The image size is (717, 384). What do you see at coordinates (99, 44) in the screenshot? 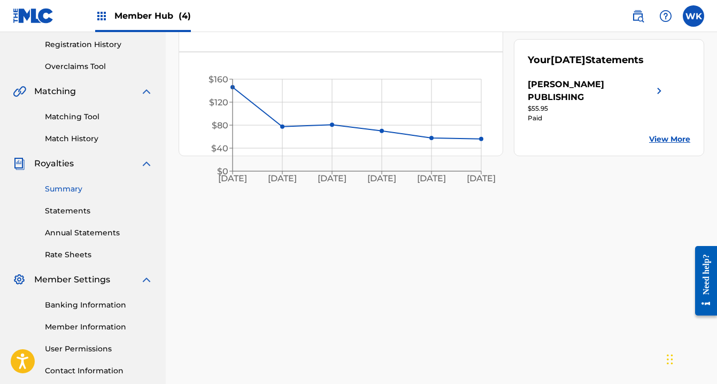
I see `a: Registration History` at bounding box center [99, 44].